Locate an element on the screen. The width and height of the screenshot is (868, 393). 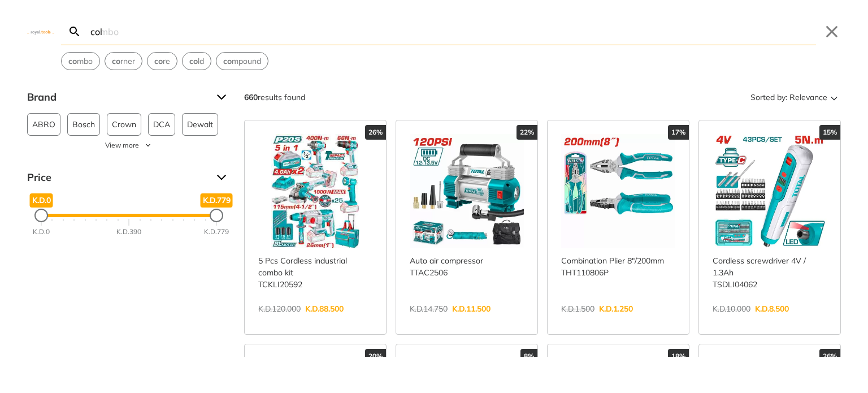
button: Close is located at coordinates (832, 32).